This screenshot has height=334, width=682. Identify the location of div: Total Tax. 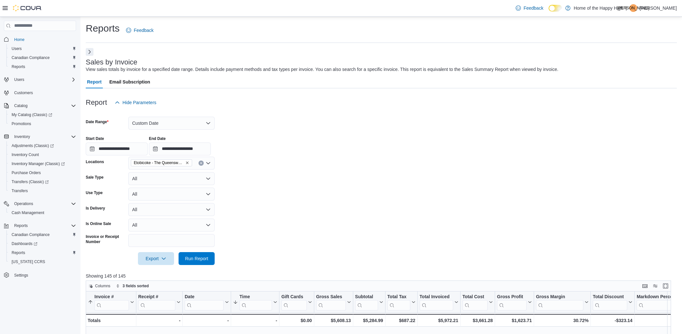
(399, 302).